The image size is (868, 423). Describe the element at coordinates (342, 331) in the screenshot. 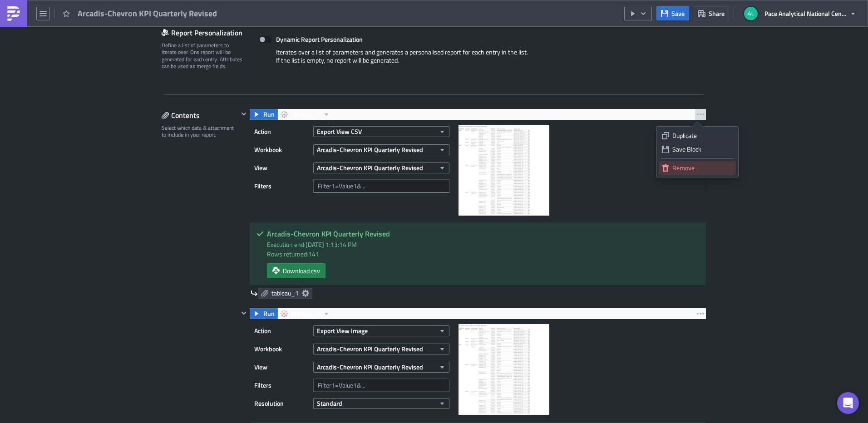

I see `span: Export View Image` at that location.